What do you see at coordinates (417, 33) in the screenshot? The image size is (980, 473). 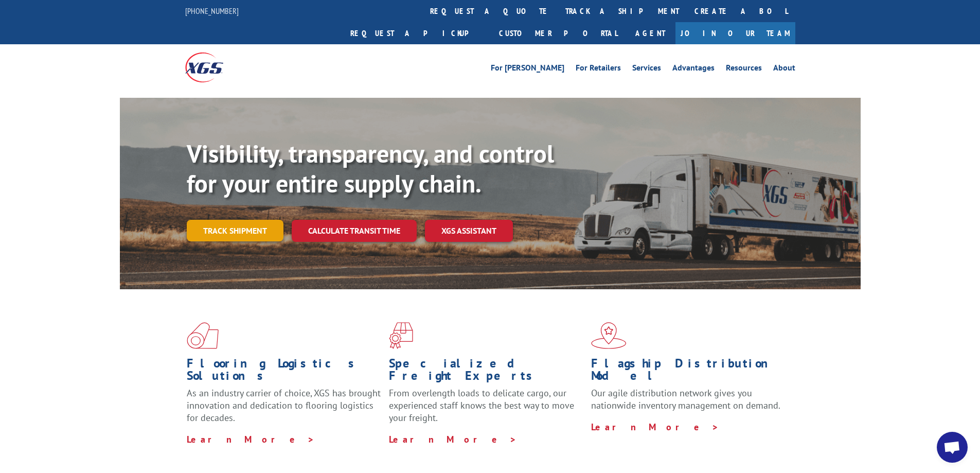 I see `a: Request a pickup` at bounding box center [417, 33].